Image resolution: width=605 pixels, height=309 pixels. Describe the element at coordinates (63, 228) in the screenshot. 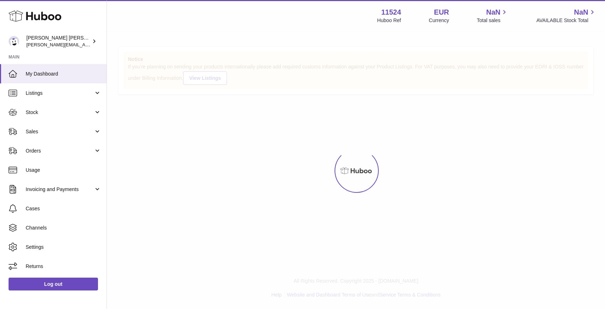

I see `span: Channels` at that location.